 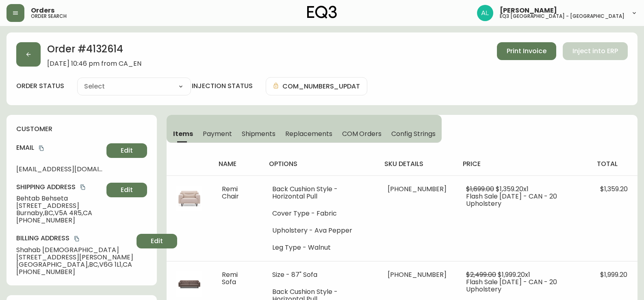 What do you see at coordinates (320, 247) in the screenshot?
I see `li: Leg Type - Walnut` at bounding box center [320, 247].